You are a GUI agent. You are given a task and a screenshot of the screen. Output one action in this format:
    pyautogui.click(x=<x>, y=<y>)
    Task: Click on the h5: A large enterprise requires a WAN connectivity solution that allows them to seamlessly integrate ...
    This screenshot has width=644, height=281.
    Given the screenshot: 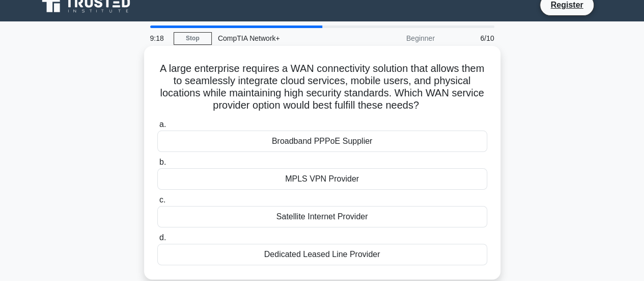 What is the action you would take?
    pyautogui.click(x=322, y=87)
    